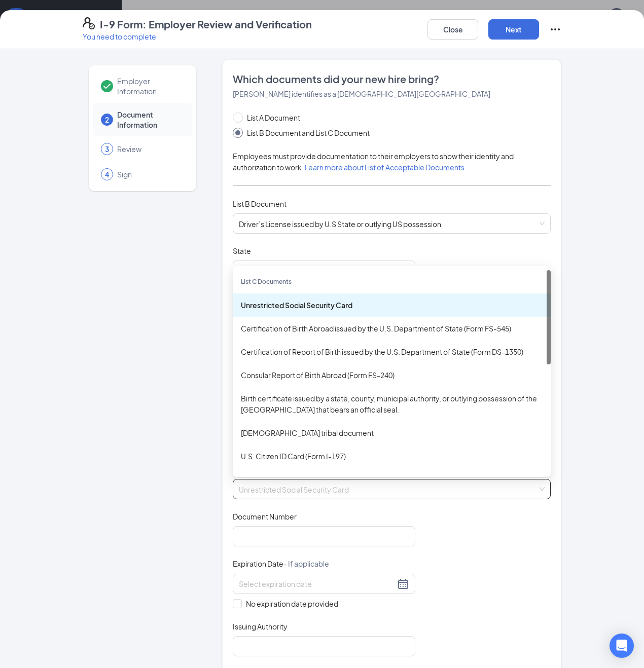 This screenshot has width=644, height=668. Describe the element at coordinates (260, 204) in the screenshot. I see `span: List B Document` at that location.